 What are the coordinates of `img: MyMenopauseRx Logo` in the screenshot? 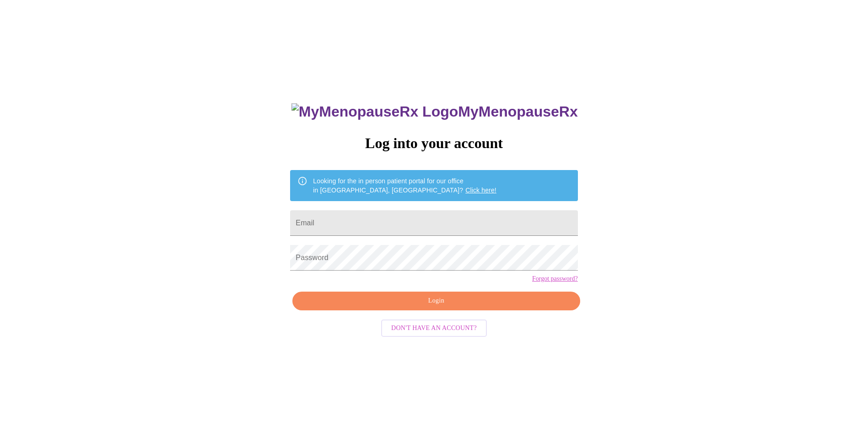 It's located at (375, 111).